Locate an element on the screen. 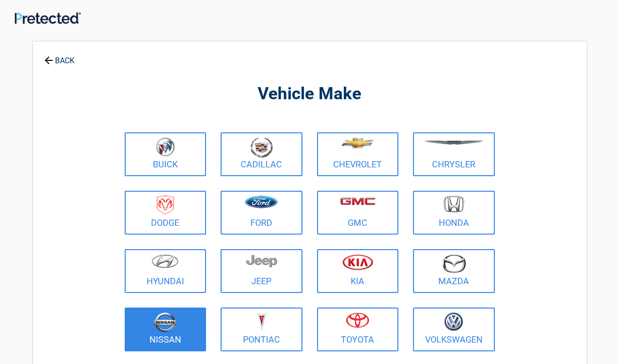  a: Kia is located at coordinates (358, 271).